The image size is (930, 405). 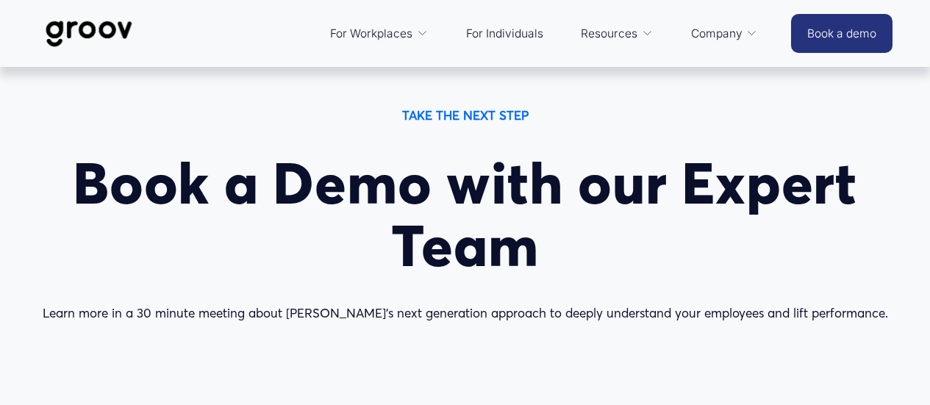 What do you see at coordinates (504, 34) in the screenshot?
I see `a: For Individuals` at bounding box center [504, 34].